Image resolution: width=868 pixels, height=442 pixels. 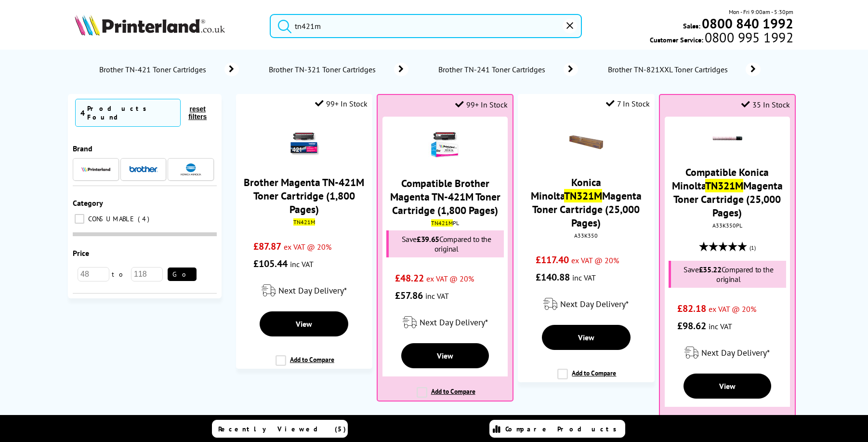 I want to click on span: Sales:, so click(x=692, y=26).